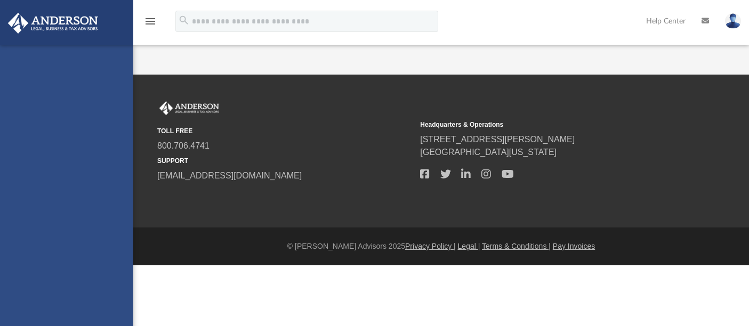  Describe the element at coordinates (183, 146) in the screenshot. I see `a: 800.706.4741` at that location.